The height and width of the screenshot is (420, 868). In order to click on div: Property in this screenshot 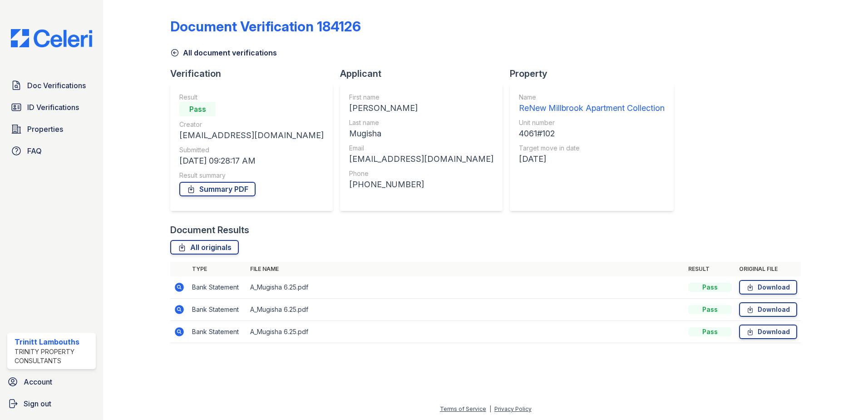, I will do `click(595, 73)`.